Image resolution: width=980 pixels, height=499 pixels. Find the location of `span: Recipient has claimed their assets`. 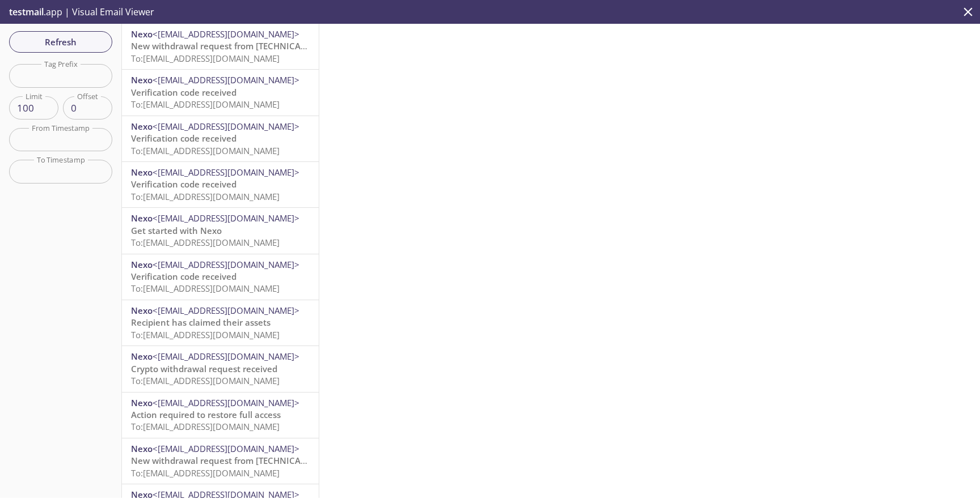

span: Recipient has claimed their assets is located at coordinates (201, 322).